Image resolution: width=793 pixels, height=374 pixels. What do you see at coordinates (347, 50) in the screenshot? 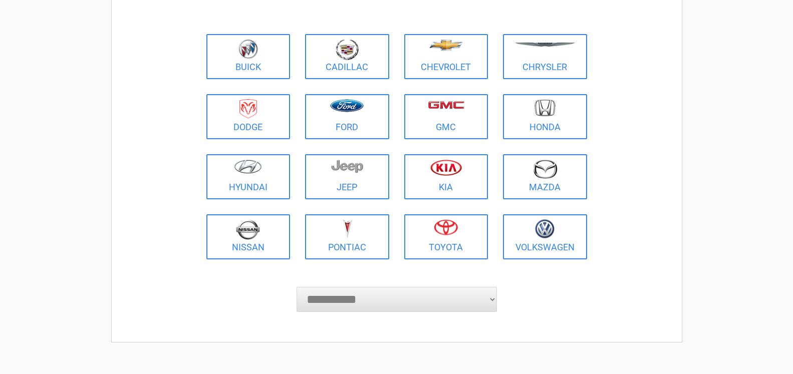
I see `img: cadillac` at bounding box center [347, 50].